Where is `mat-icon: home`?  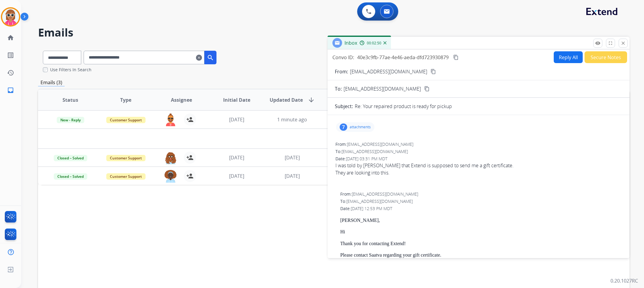
mat-icon: home is located at coordinates (11, 38).